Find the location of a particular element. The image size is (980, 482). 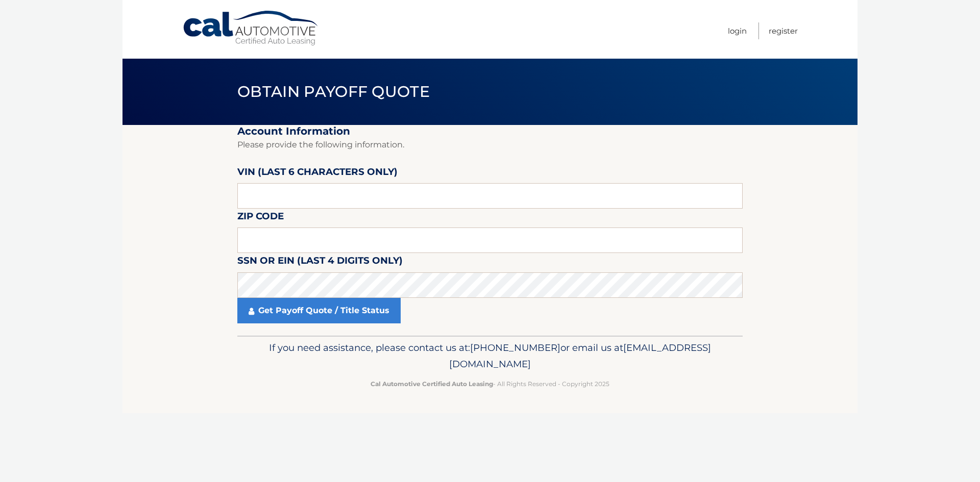

p: - All Rights Reserved - Copyright 2025 is located at coordinates (490, 384).